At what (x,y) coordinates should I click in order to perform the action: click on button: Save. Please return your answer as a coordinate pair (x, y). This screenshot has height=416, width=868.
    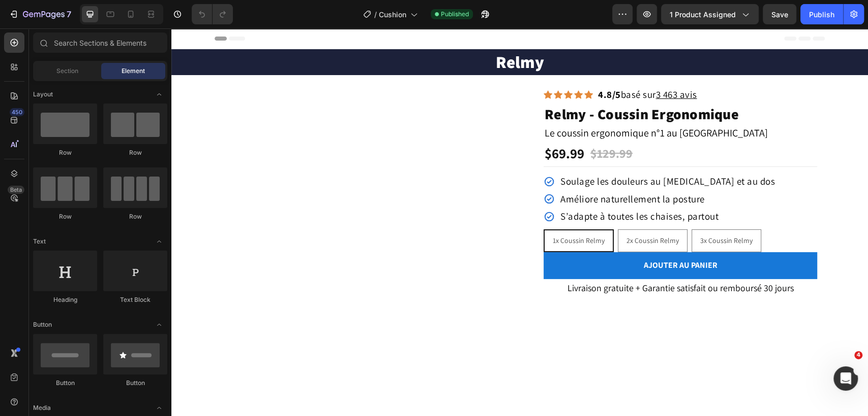
    Looking at the image, I should click on (779, 14).